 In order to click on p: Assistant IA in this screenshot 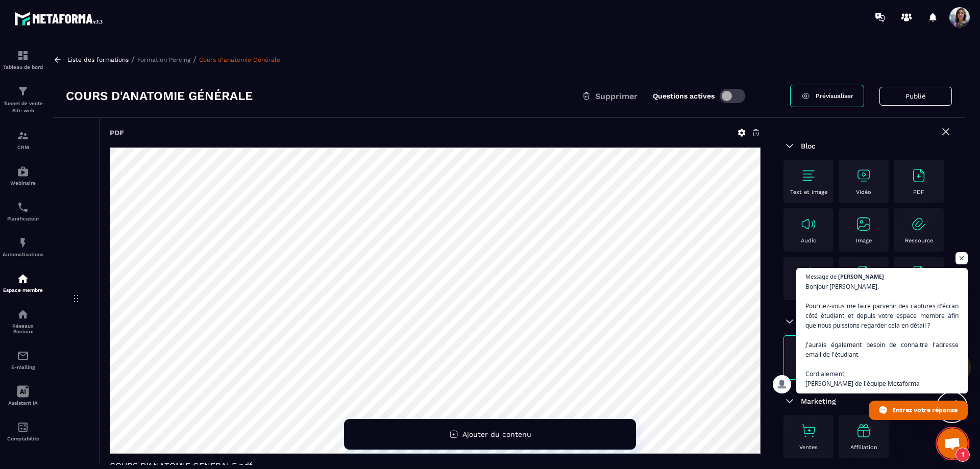, I will do `click(23, 403)`.